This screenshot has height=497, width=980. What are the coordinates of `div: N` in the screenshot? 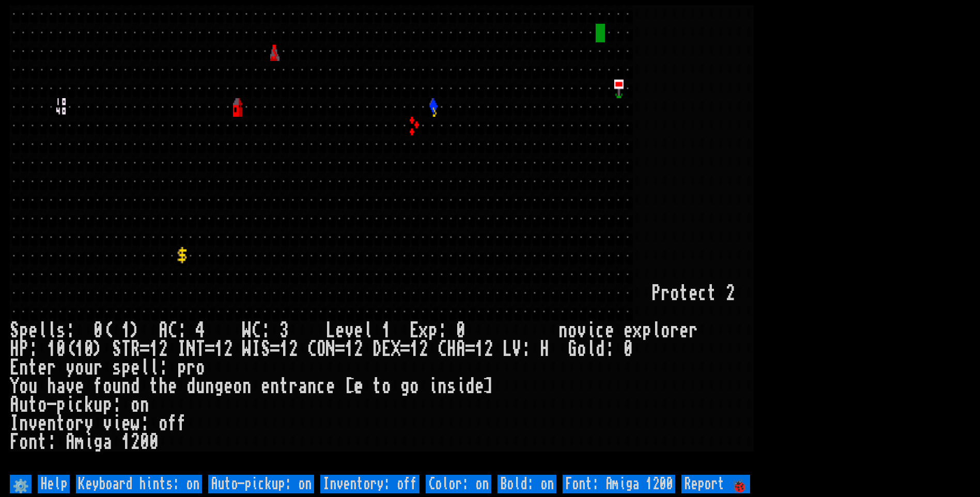 It's located at (191, 349).